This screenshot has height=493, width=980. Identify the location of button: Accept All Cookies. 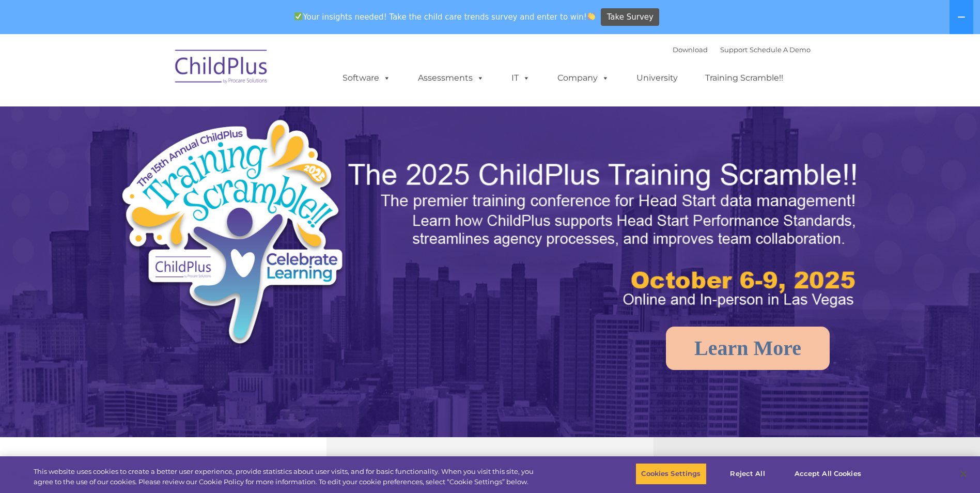
(828, 474).